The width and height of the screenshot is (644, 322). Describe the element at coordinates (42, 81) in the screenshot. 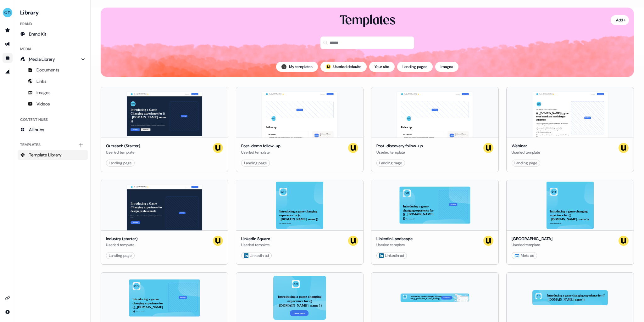

I see `span: Links` at that location.